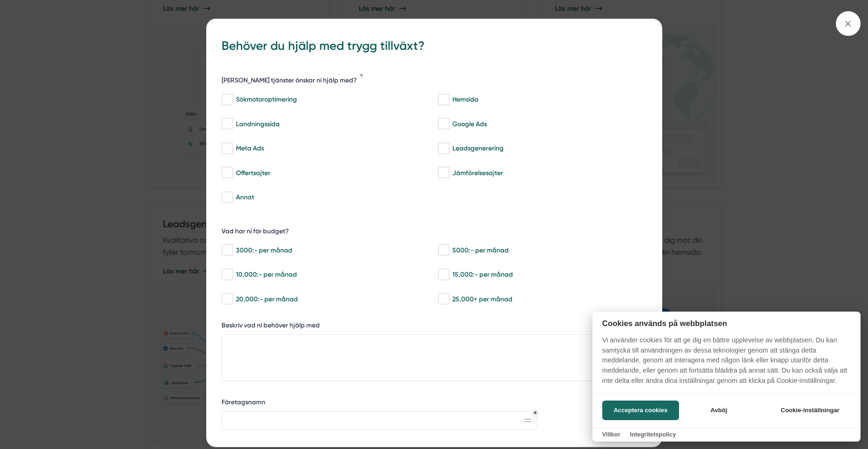  Describe the element at coordinates (640, 410) in the screenshot. I see `button: Acceptera cookies` at that location.